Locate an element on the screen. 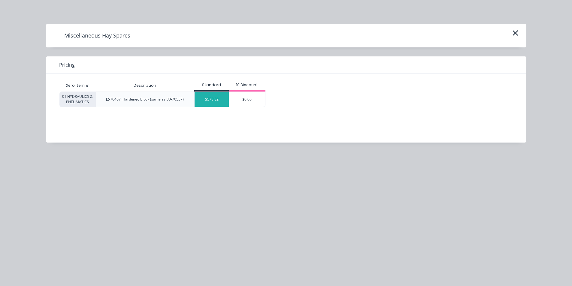  div: $0.00 is located at coordinates (247, 99).